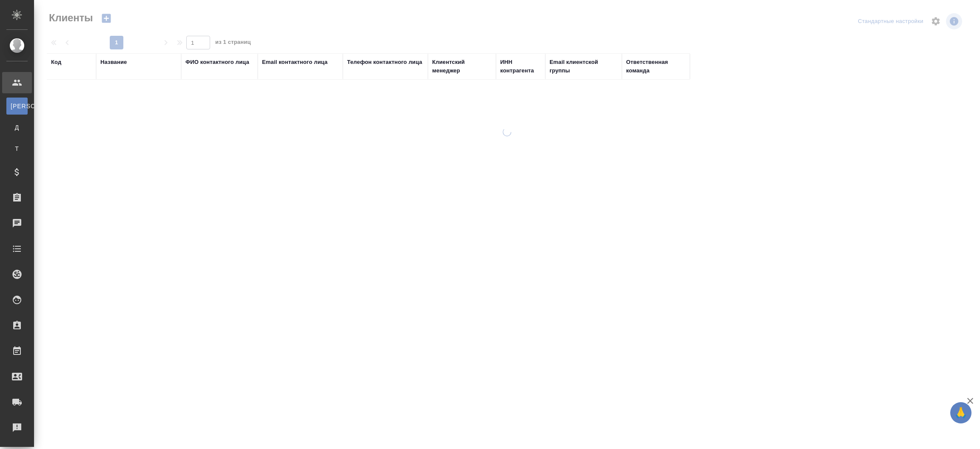 The width and height of the screenshot is (980, 449). I want to click on a: Т, so click(17, 148).